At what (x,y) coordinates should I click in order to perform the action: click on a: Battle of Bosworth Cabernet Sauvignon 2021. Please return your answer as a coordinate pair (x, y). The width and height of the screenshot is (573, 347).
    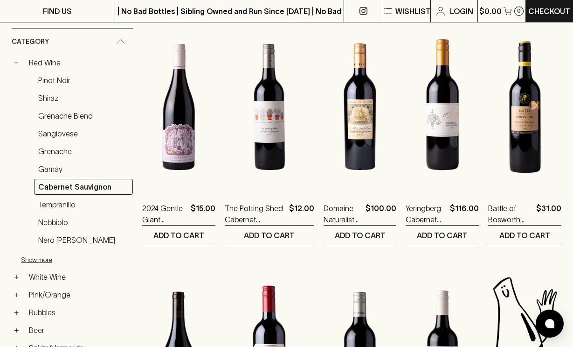
    Looking at the image, I should click on (510, 214).